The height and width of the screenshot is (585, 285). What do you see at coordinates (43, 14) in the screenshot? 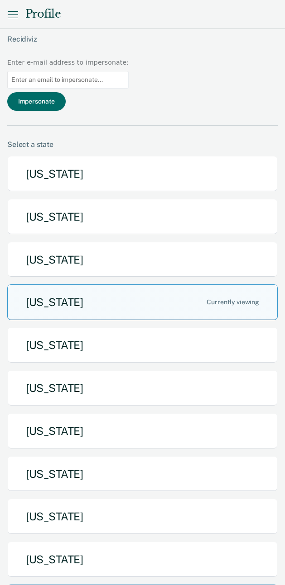
I see `div: Profile` at bounding box center [43, 14].